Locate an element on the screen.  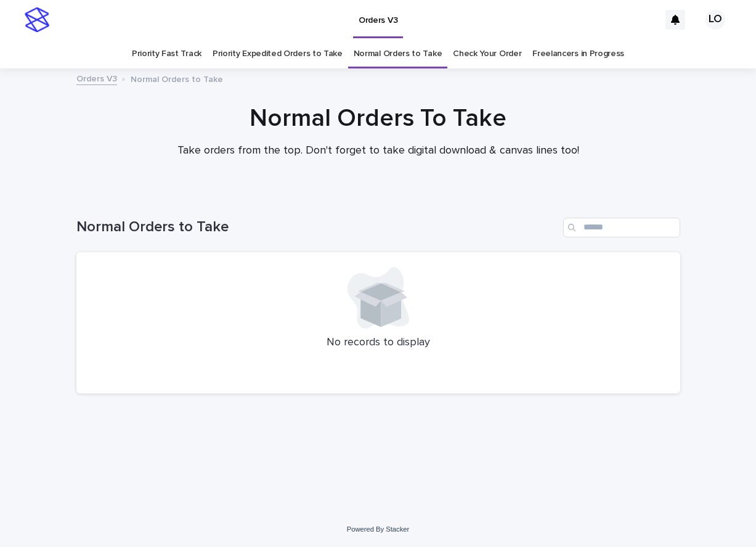
div: Search is located at coordinates (622, 228).